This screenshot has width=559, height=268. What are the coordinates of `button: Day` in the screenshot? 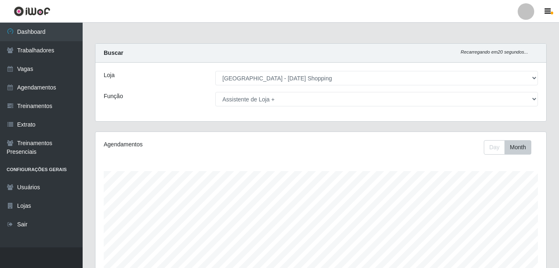 It's located at (494, 147).